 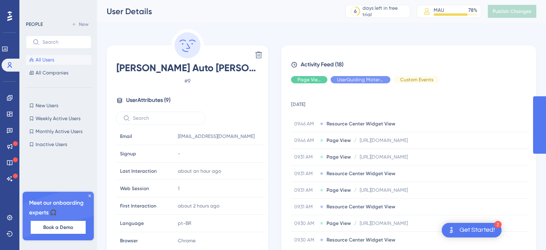 I want to click on div: Get Started!, so click(x=477, y=230).